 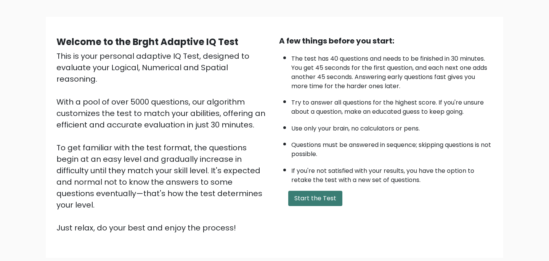 What do you see at coordinates (147, 42) in the screenshot?
I see `b: Welcome to the Brght Adaptive IQ Test` at bounding box center [147, 42].